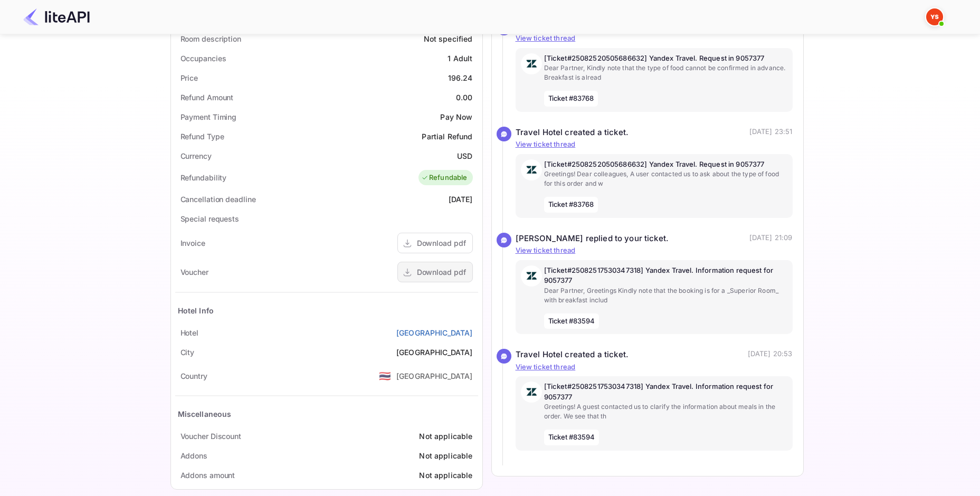 This screenshot has height=496, width=980. What do you see at coordinates (208, 475) in the screenshot?
I see `div: Addons amount` at bounding box center [208, 475].